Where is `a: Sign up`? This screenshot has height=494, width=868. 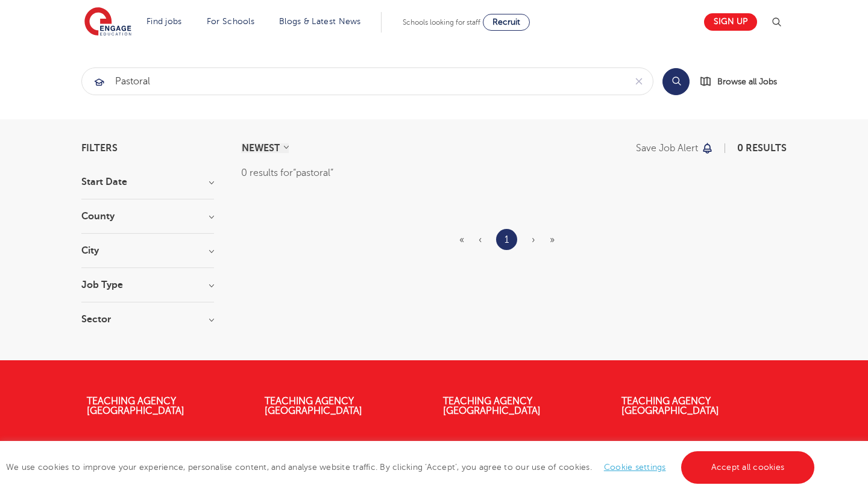
a: Sign up is located at coordinates (730, 22).